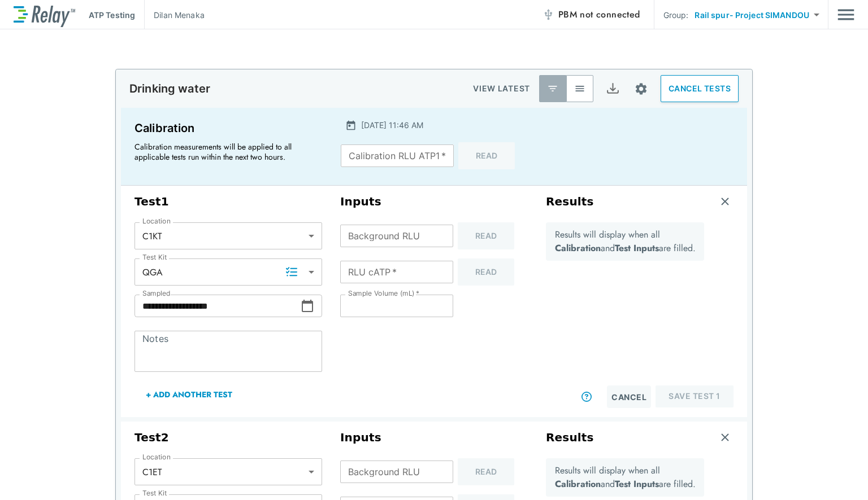 This screenshot has width=868, height=500. What do you see at coordinates (610, 14) in the screenshot?
I see `span: not connected` at bounding box center [610, 14].